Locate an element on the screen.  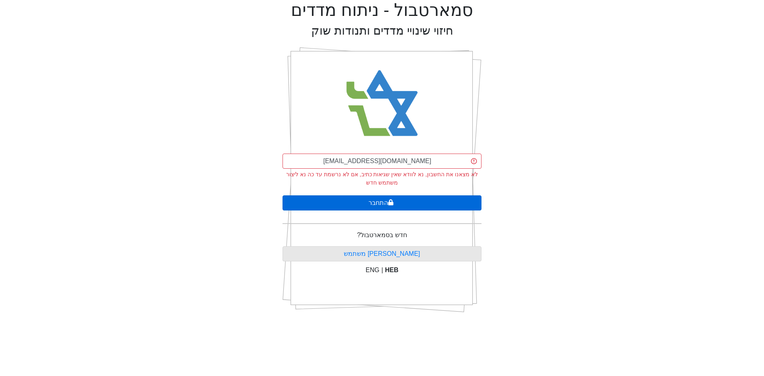
button: התחבר is located at coordinates (382, 203).